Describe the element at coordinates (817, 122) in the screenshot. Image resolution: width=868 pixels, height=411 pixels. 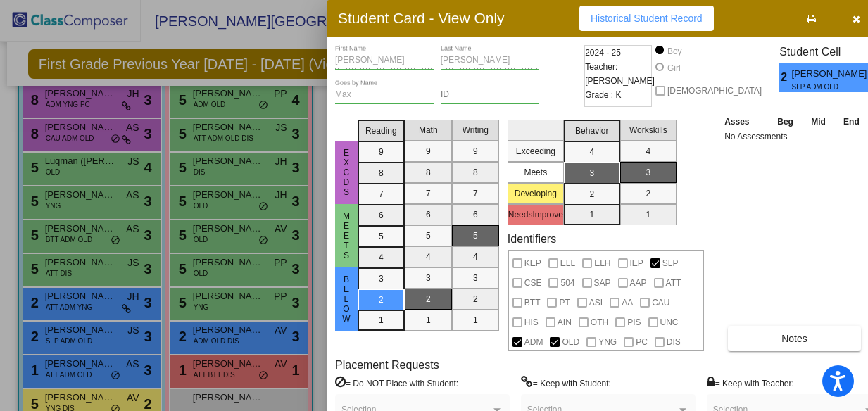
I see `th: Mid` at that location.